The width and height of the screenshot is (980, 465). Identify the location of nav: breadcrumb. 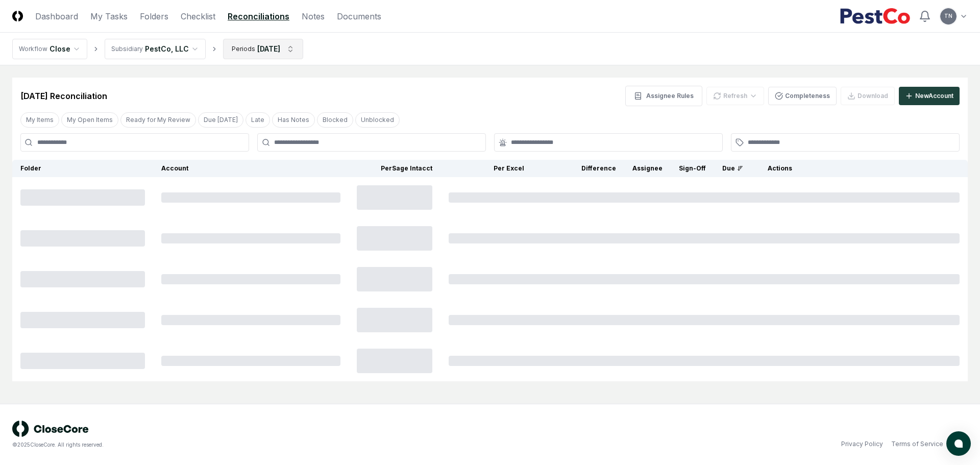
(158, 49).